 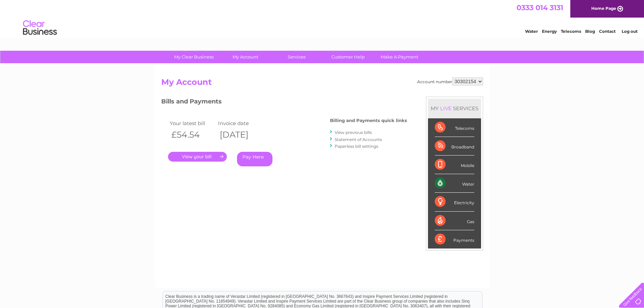 What do you see at coordinates (193, 57) in the screenshot?
I see `a: My Clear Business` at bounding box center [193, 57].